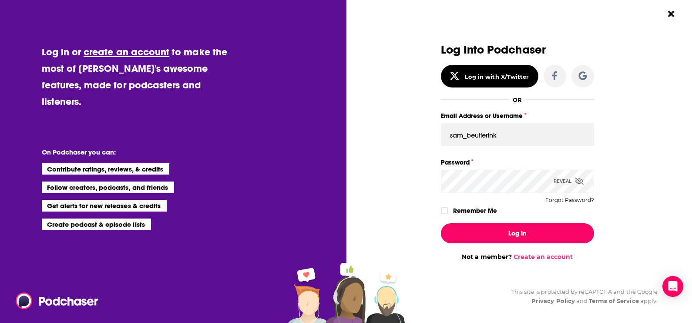 The width and height of the screenshot is (692, 323). I want to click on li: Contribute ratings, reviews, & credits, so click(106, 169).